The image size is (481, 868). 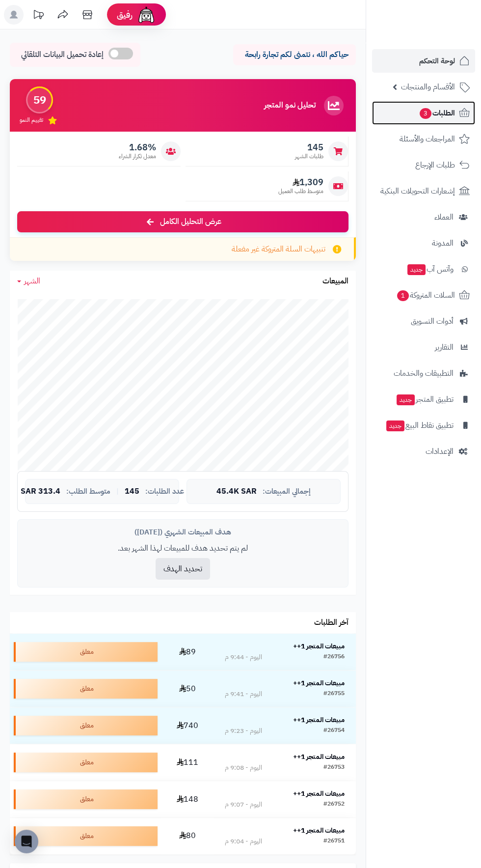 I want to click on span: عدد الطلبات:, so click(x=165, y=491).